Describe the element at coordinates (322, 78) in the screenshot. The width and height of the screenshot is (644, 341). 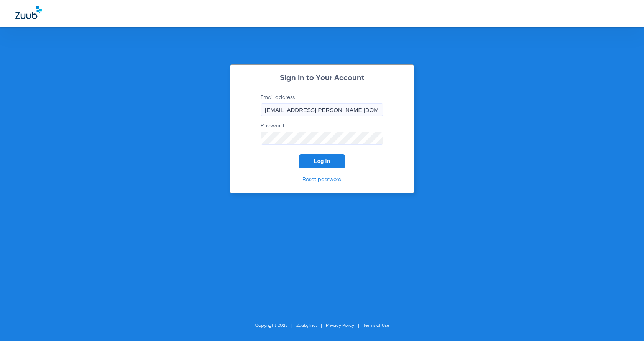
I see `h2: Sign In to Your Account` at that location.